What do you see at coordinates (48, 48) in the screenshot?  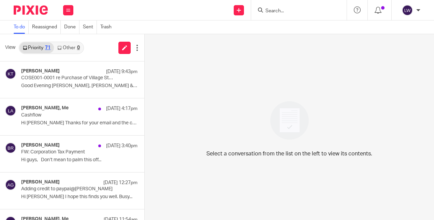 I see `div: 71` at bounding box center [48, 48].